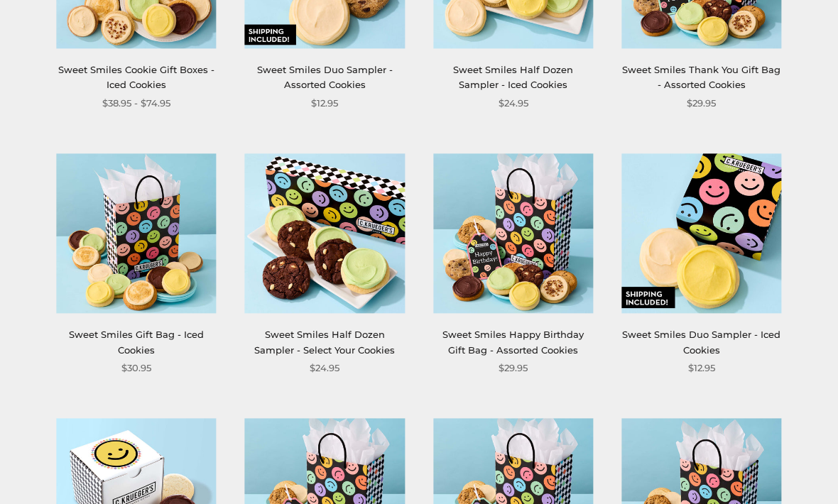  Describe the element at coordinates (701, 232) in the screenshot. I see `img: Sweet Smiles Duo Sampler - Iced Cookies` at that location.